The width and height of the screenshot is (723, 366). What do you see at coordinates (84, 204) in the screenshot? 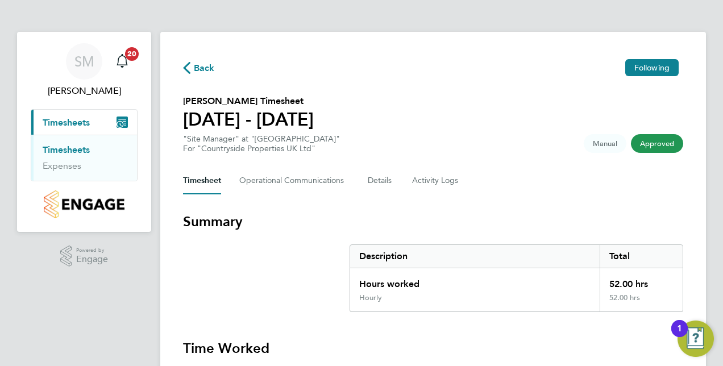
I see `img: countryside-properties-logo-retina.png` at bounding box center [84, 204].